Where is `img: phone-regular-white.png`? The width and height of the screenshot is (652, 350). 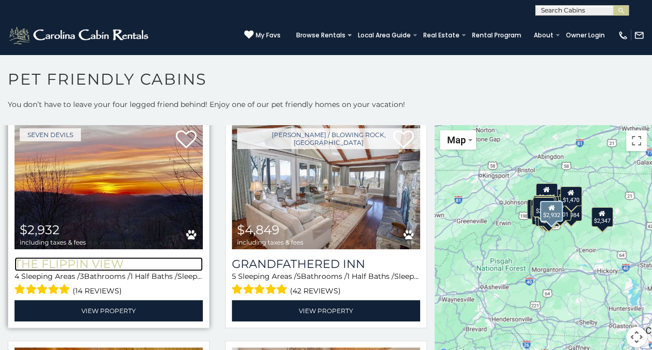
img: phone-regular-white.png is located at coordinates (623, 35).